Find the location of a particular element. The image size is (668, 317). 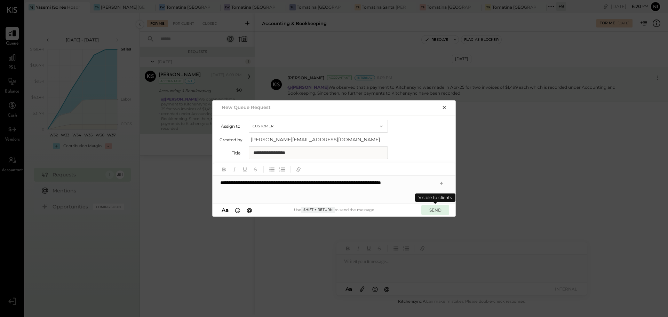

button: Strikethrough is located at coordinates (255, 169).